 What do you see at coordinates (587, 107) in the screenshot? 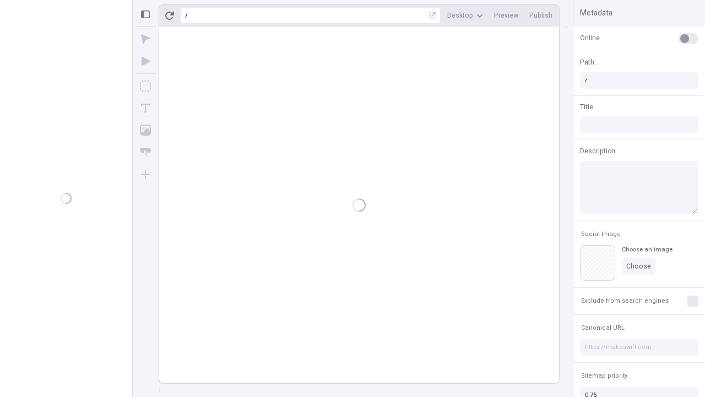
I see `span: Title` at bounding box center [587, 107].